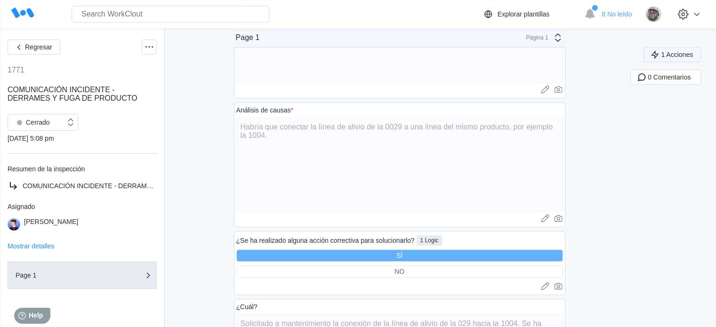  What do you see at coordinates (82, 186) in the screenshot?
I see `a: COMUNICACIÓN INCIDENTE - DERRAMES Y FUGA DE PRODUCTO` at bounding box center [82, 186].